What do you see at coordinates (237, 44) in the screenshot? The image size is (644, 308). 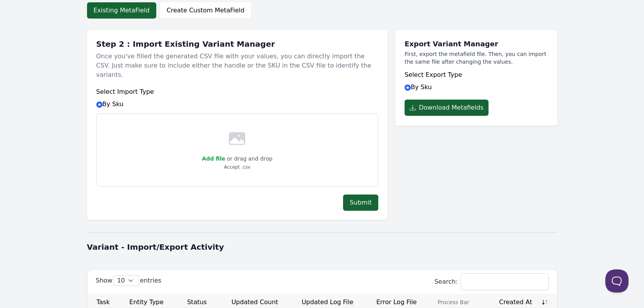 I see `h1: Step 2 : Import Existing Variant Manager` at bounding box center [237, 44].